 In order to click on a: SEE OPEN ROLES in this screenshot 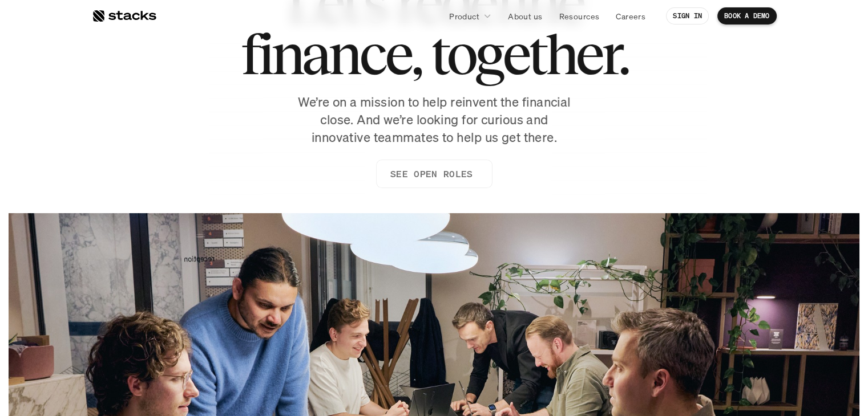, I will do `click(434, 174)`.